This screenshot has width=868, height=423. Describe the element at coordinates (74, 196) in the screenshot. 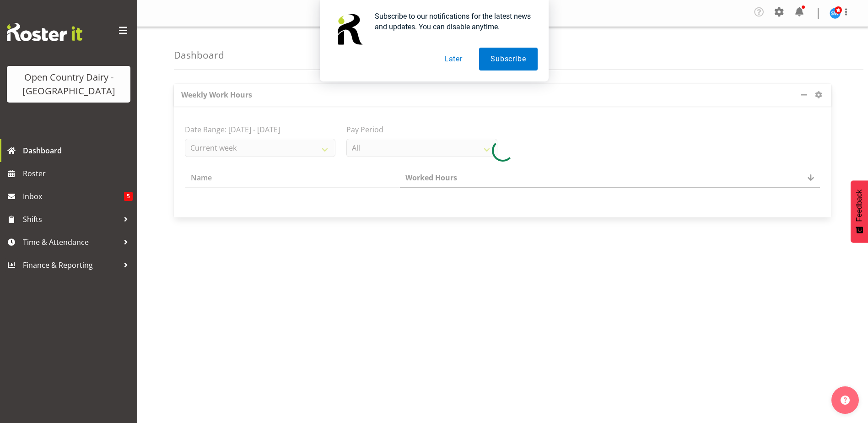

I see `span: Inbox` at that location.